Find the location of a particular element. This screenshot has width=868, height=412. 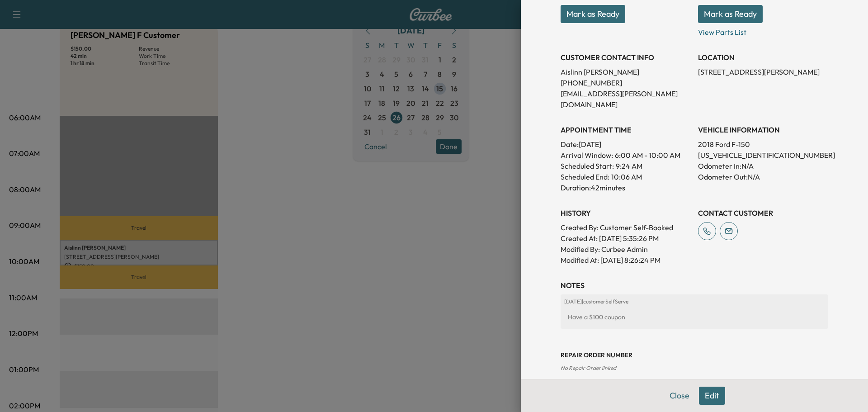

div: Have a $100 coupon is located at coordinates (695, 317).